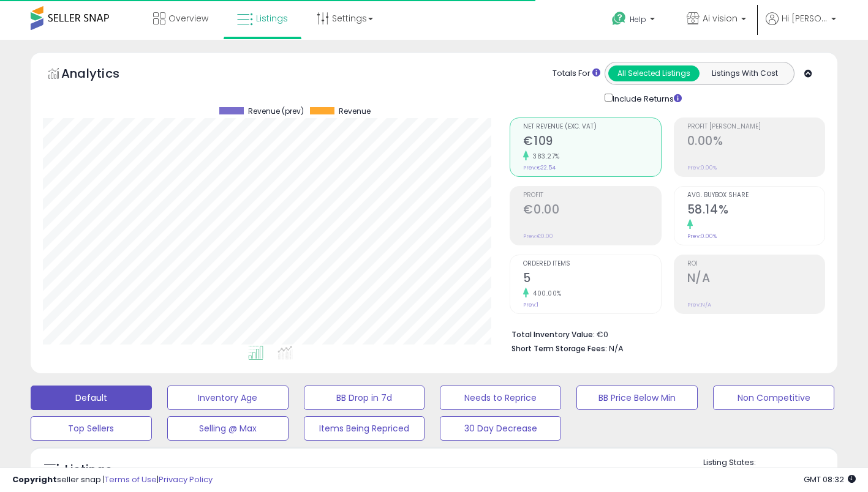 The width and height of the screenshot is (868, 492). Describe the element at coordinates (538, 237) in the screenshot. I see `small: Prev: €0.00` at that location.